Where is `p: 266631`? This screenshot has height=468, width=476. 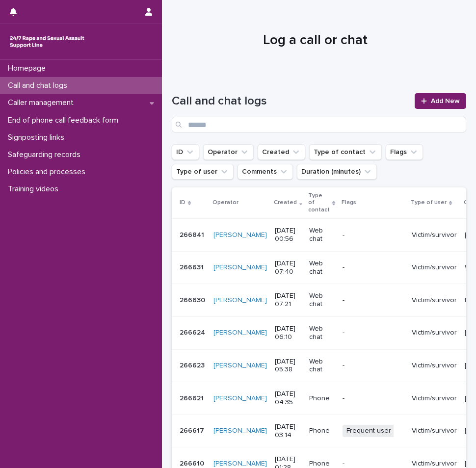 p: 266631 is located at coordinates (193, 267).